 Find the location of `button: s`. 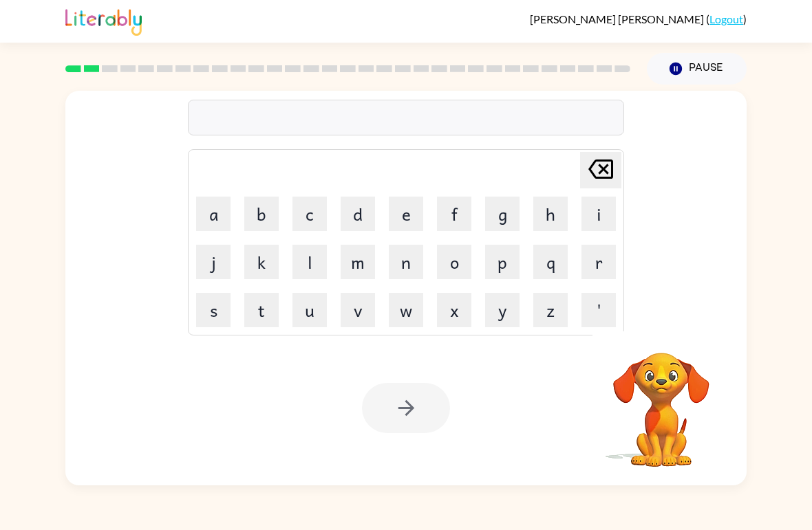

button: s is located at coordinates (213, 310).